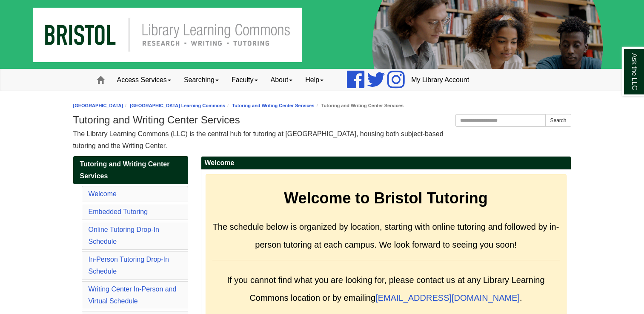  What do you see at coordinates (124, 235) in the screenshot?
I see `a: Online Tutoring Drop-In Schedule` at bounding box center [124, 235].